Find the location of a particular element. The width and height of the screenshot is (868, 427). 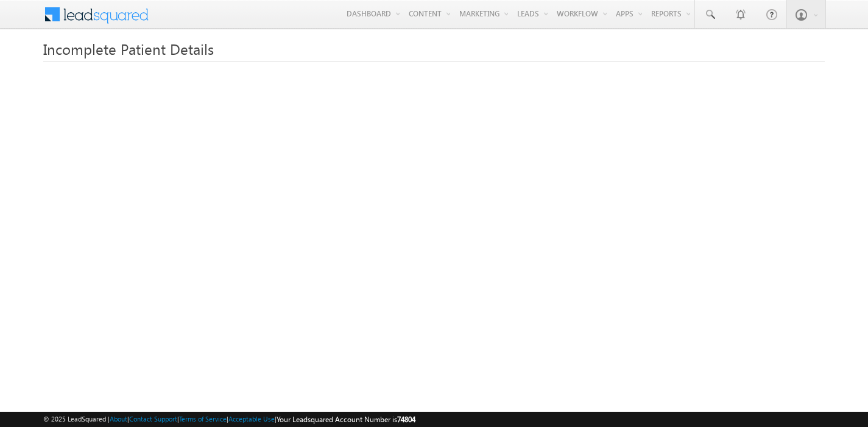

a: Acceptable Use is located at coordinates (252, 418).